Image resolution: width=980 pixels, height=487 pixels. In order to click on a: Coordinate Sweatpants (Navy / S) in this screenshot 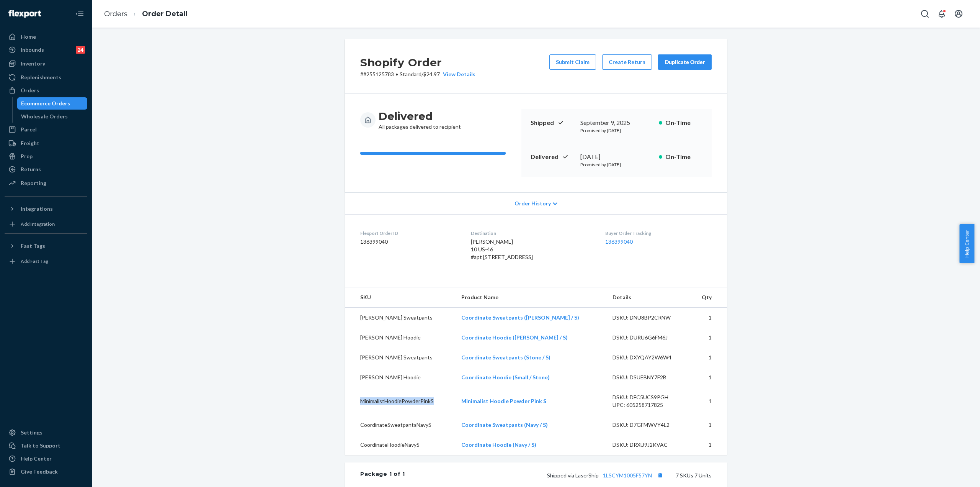, I will do `click(504, 425)`.